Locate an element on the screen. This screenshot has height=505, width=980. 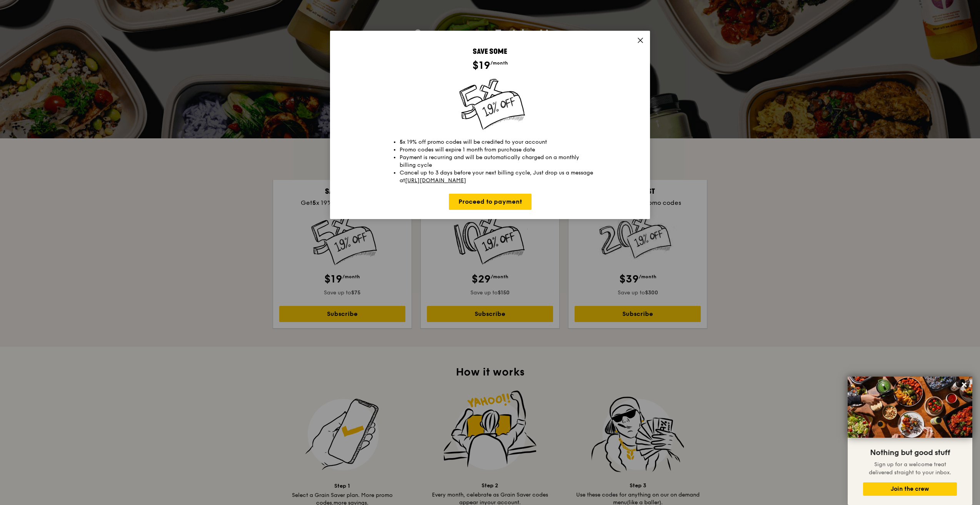
li: Promo codes will expire 1 month from purchase date is located at coordinates (498, 150).